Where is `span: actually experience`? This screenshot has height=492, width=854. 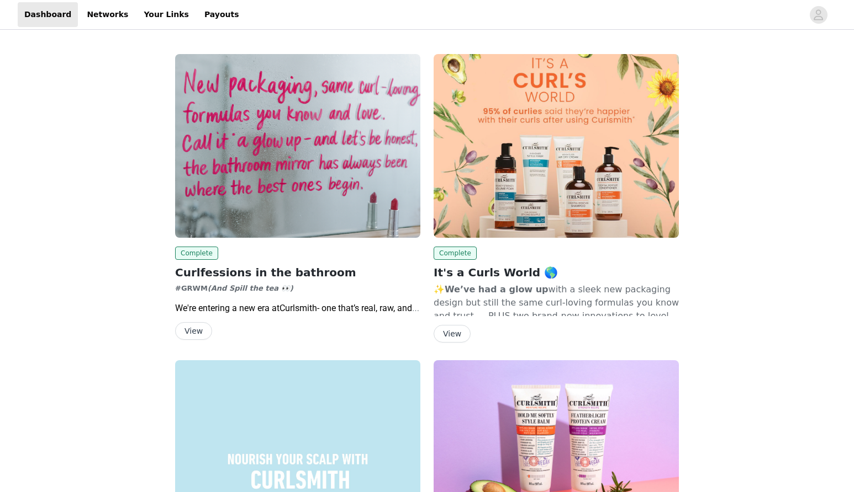
span: actually experience is located at coordinates (292, 317).